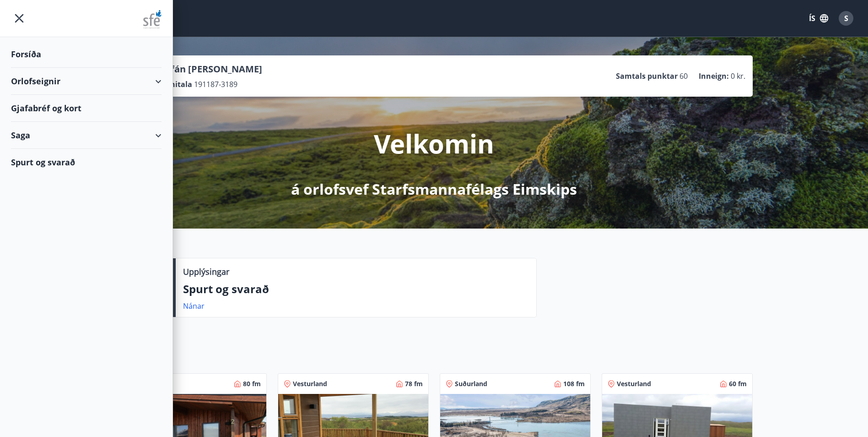  I want to click on span: 78 fm, so click(414, 384).